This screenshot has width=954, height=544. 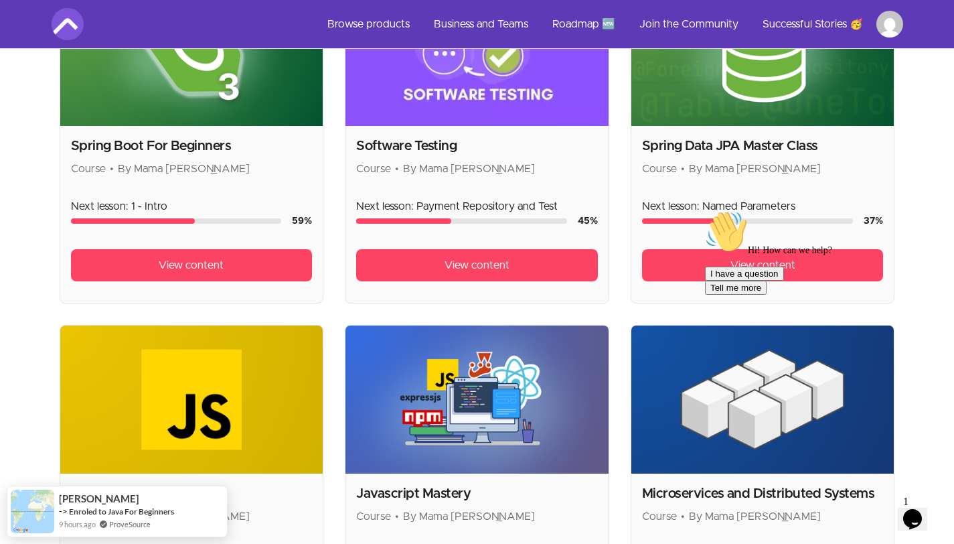 I want to click on span: Hi! How can we help?, so click(x=69, y=45).